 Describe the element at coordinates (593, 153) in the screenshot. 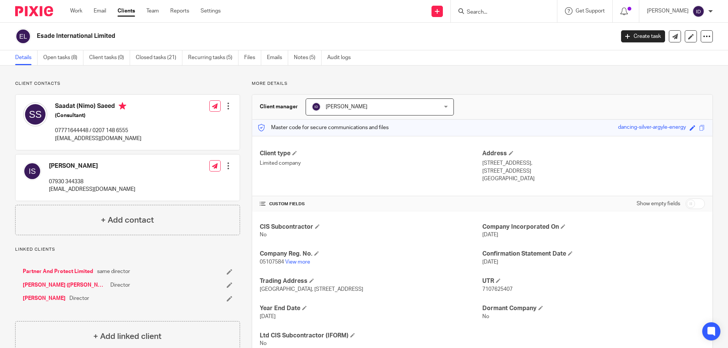

I see `h4: Address` at that location.